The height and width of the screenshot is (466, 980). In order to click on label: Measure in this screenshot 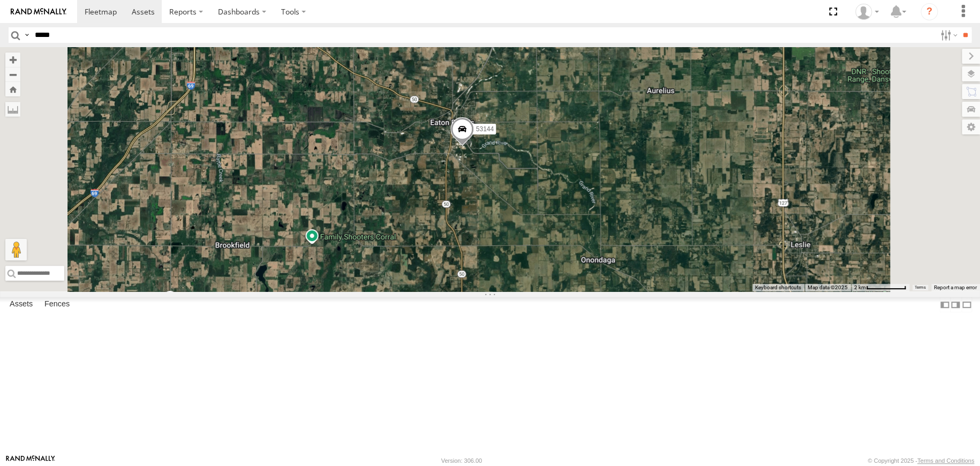, I will do `click(13, 110)`.